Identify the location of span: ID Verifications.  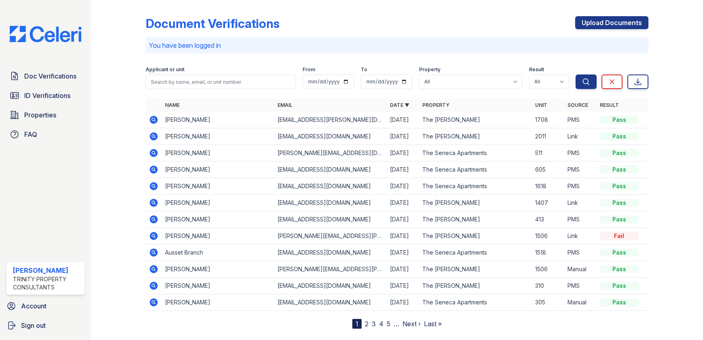
(47, 95).